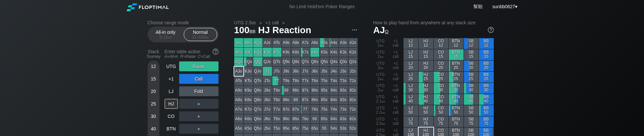 This screenshot has width=644, height=136. I want to click on div: All-in only, so click(165, 34).